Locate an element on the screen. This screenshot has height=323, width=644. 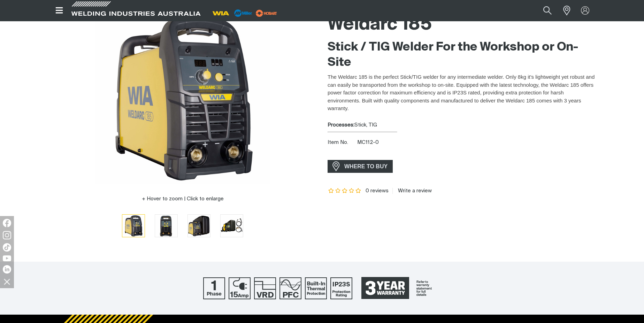
span: Item No. is located at coordinates (341, 142).